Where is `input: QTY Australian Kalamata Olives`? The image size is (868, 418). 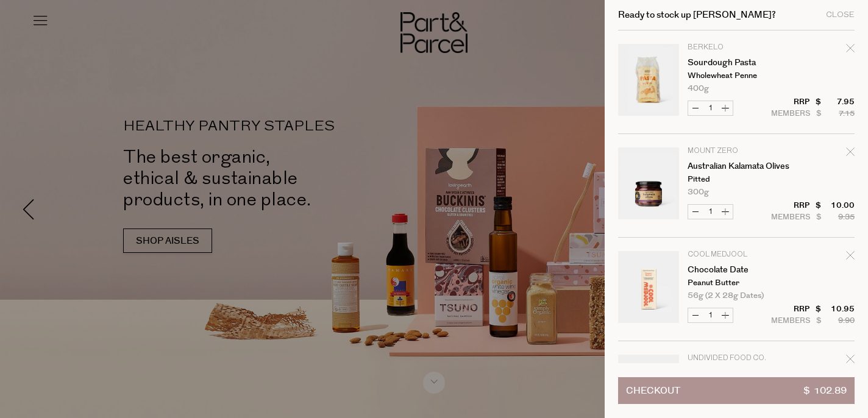 input: QTY Australian Kalamata Olives is located at coordinates (710, 211).